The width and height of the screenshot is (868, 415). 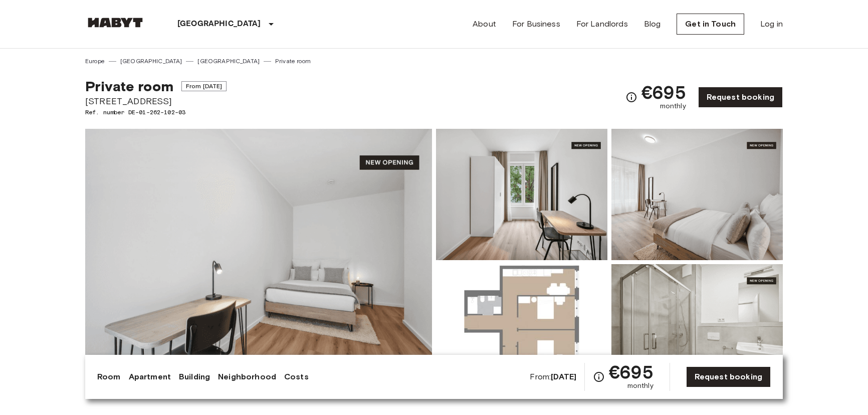 What do you see at coordinates (115, 22) in the screenshot?
I see `img: Habyt` at bounding box center [115, 22].